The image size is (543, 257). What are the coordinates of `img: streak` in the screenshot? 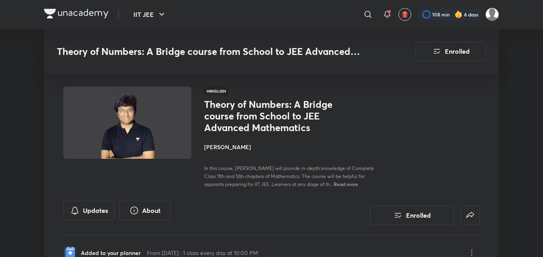 It's located at (458, 14).